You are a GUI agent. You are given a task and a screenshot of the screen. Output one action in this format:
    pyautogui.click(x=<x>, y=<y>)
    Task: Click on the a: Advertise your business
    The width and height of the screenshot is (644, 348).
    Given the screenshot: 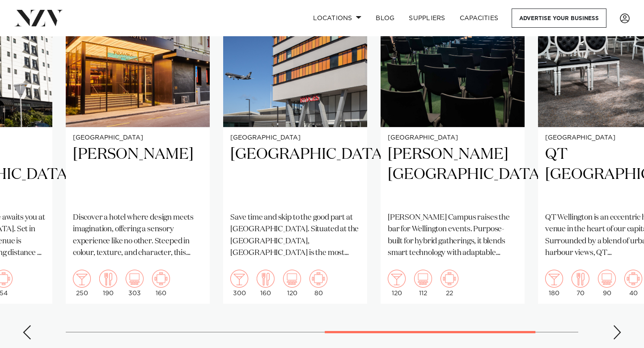 What is the action you would take?
    pyautogui.click(x=559, y=18)
    